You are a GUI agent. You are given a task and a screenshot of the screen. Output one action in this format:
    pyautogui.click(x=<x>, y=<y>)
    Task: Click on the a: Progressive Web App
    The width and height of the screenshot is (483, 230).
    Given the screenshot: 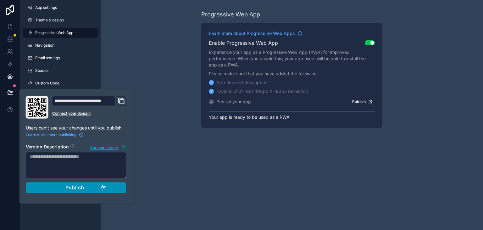 What is the action you would take?
    pyautogui.click(x=60, y=33)
    